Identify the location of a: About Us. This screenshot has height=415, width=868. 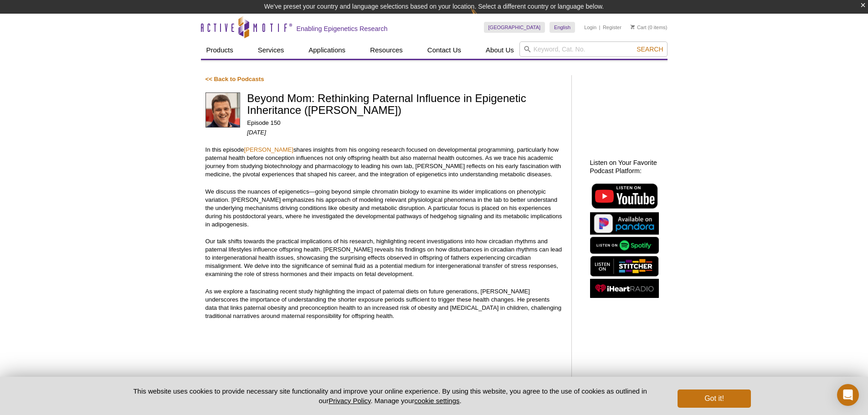
(499, 50).